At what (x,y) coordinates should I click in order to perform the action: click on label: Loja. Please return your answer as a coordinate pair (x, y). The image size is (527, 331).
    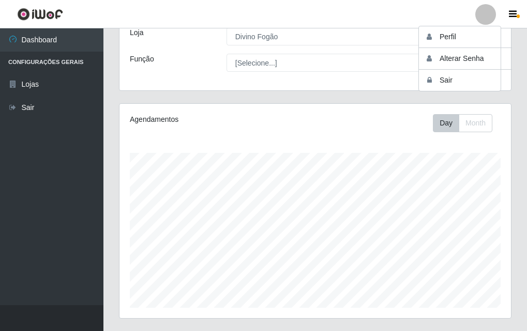
    Looking at the image, I should click on (137, 33).